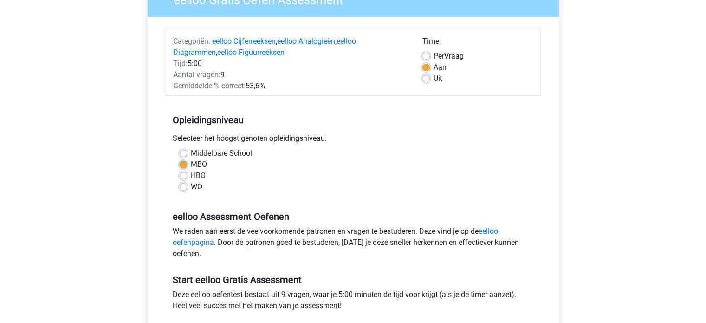  I want to click on div: Selecteer het hoogst genoten opleidingsniveau., so click(353, 140).